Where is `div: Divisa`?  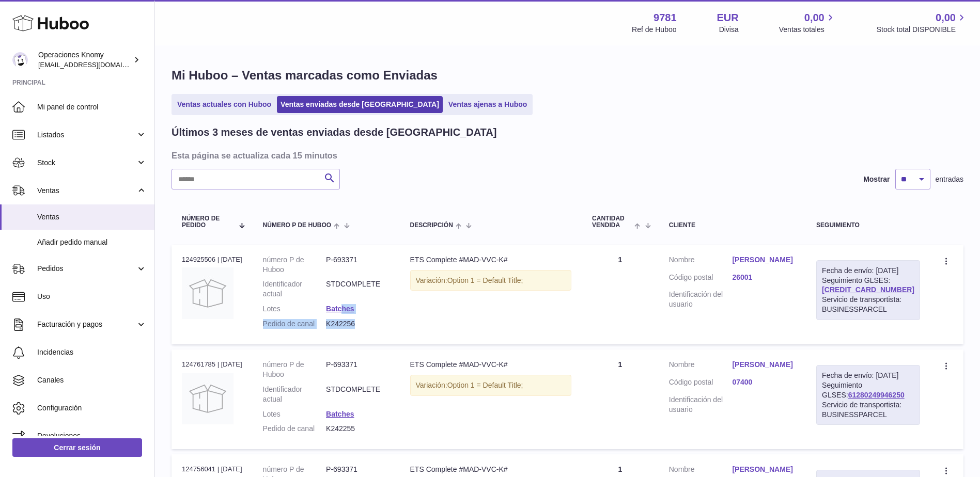 div: Divisa is located at coordinates (729, 29).